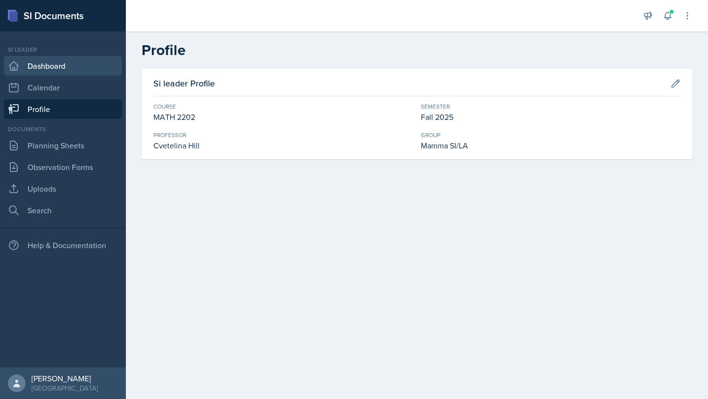 The height and width of the screenshot is (399, 708). What do you see at coordinates (63, 211) in the screenshot?
I see `a: Search` at bounding box center [63, 211].